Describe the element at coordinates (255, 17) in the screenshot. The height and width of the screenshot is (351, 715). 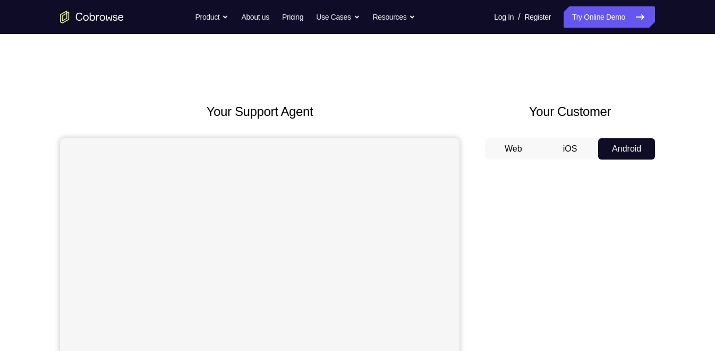
I see `a: About us` at that location.